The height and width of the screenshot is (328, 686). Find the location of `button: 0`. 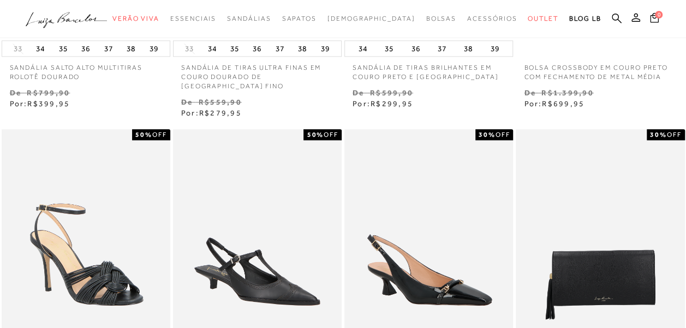

button: 0 is located at coordinates (654, 19).